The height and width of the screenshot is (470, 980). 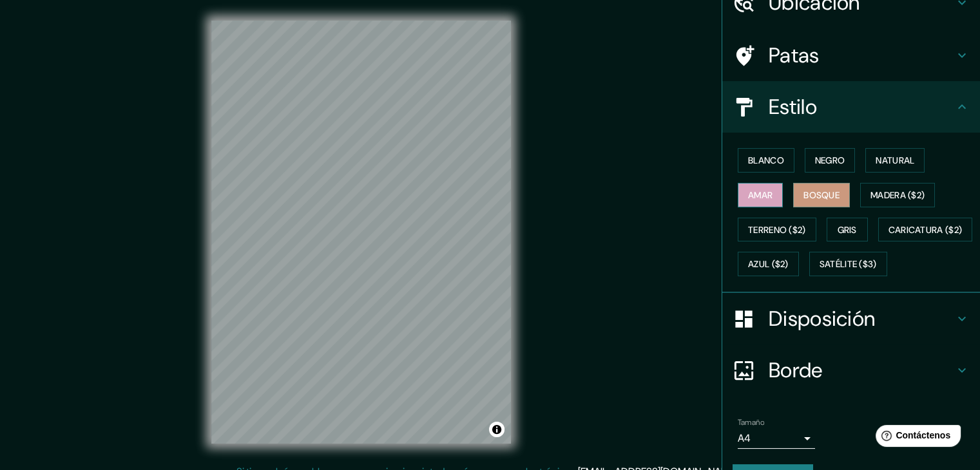 What do you see at coordinates (821, 195) in the screenshot?
I see `font: Bosque` at bounding box center [821, 195].